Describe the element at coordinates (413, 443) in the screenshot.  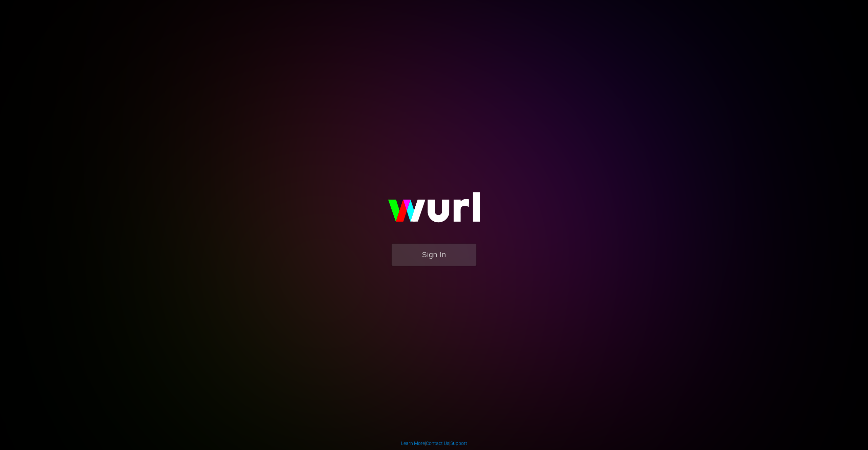
I see `a: Learn More` at that location.